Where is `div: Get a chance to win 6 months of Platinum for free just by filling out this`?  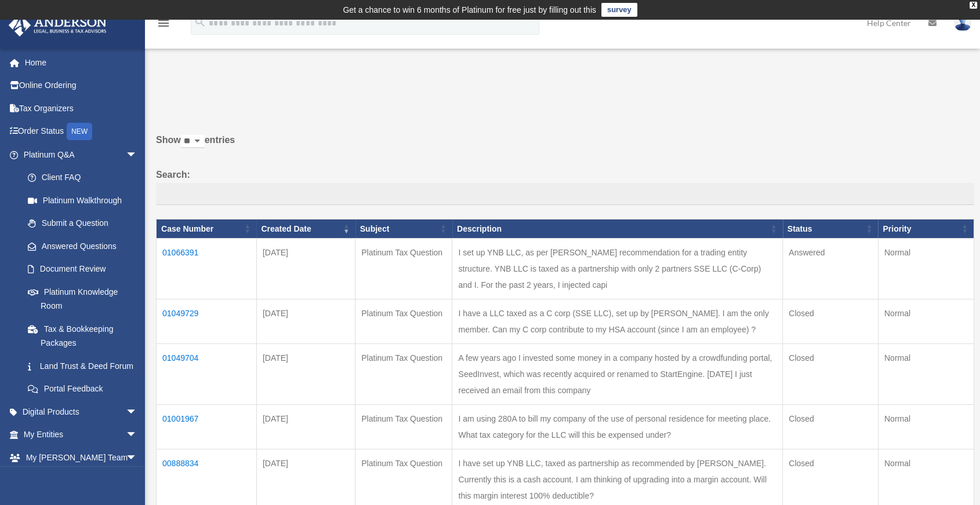
div: Get a chance to win 6 months of Platinum for free just by filling out this is located at coordinates (469, 10).